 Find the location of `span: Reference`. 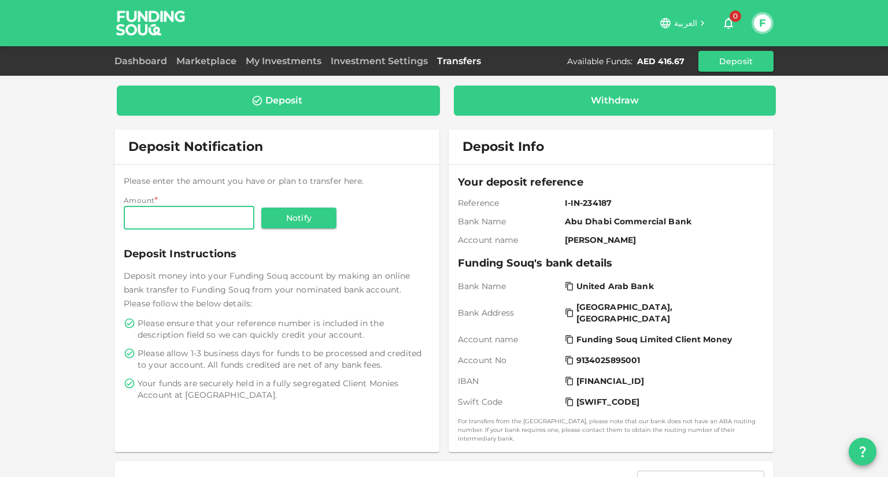

span: Reference is located at coordinates (509, 203).